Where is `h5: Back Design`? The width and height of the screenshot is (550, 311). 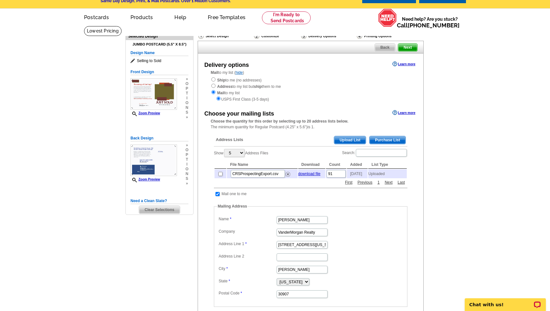
h5: Back Design is located at coordinates (159, 138).